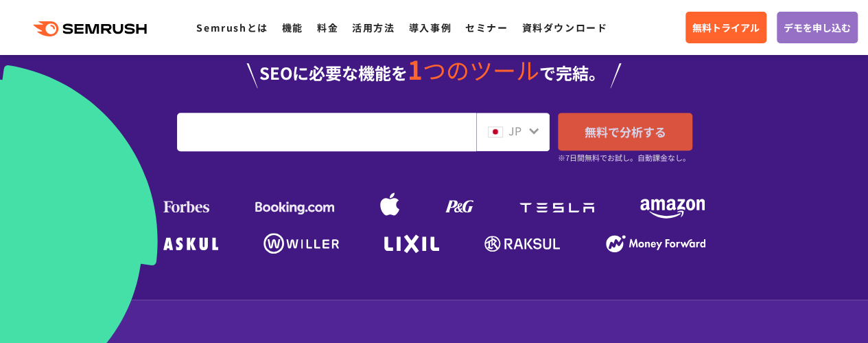  What do you see at coordinates (326, 132) in the screenshot?
I see `input: URL、キーワードを入力してください` at bounding box center [326, 132].